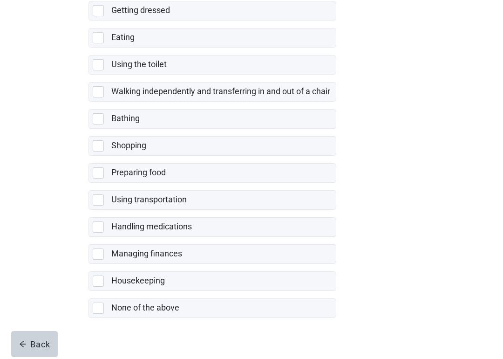 The width and height of the screenshot is (503, 359). I want to click on label: Using the toilet, so click(139, 64).